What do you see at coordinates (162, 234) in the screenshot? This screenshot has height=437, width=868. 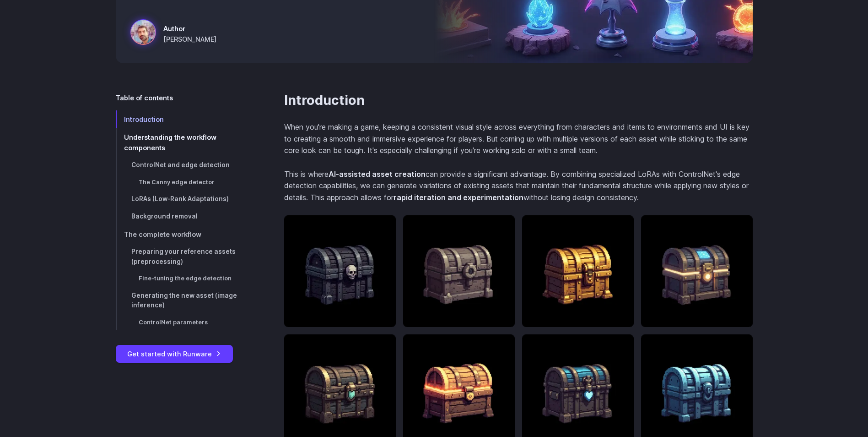 I see `span: The complete workflow` at bounding box center [162, 234].